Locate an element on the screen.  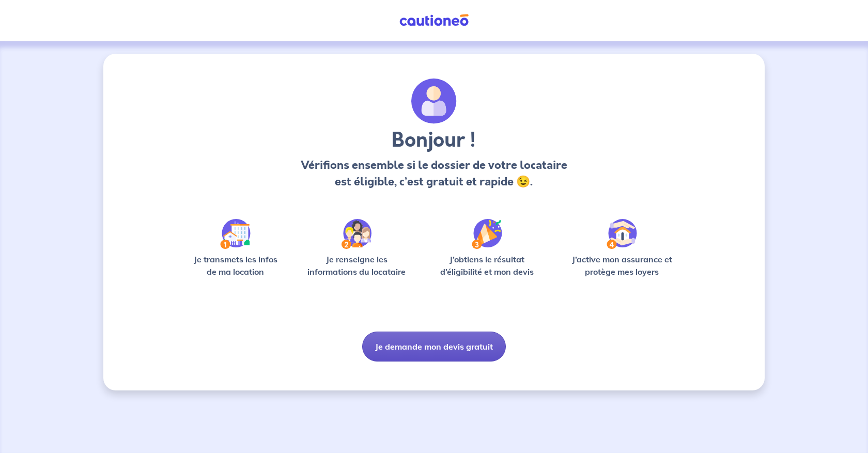
p: J’active mon assurance et protège mes loyers is located at coordinates (622, 265).